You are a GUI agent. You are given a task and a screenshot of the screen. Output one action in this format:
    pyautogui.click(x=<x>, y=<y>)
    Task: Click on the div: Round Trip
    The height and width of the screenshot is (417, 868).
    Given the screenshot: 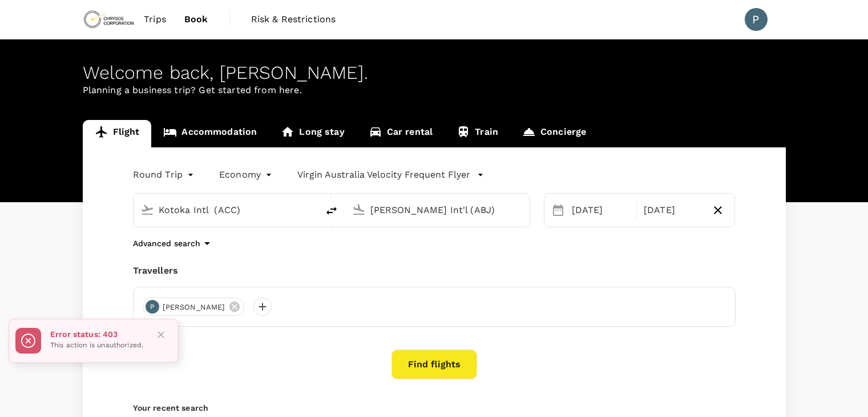 What is the action you would take?
    pyautogui.click(x=165, y=175)
    